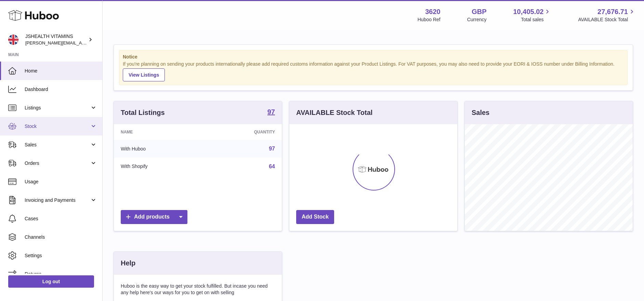 This screenshot has width=644, height=301. Describe the element at coordinates (479, 12) in the screenshot. I see `strong: GBP` at that location.